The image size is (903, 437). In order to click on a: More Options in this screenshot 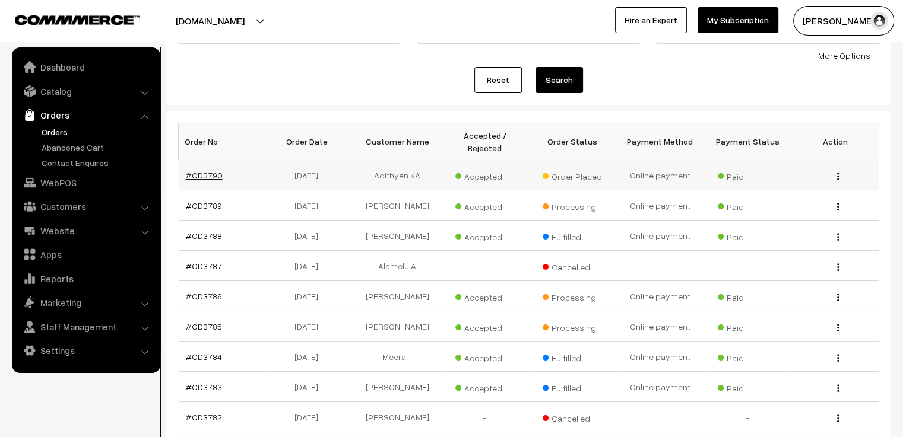, I will do `click(844, 55)`.